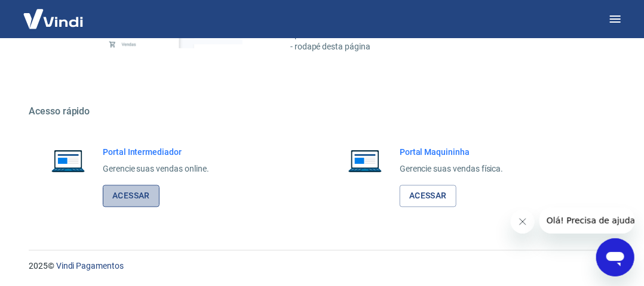 Image resolution: width=644 pixels, height=286 pixels. What do you see at coordinates (156, 170) in the screenshot?
I see `p: Gerencie suas vendas online.` at bounding box center [156, 170].